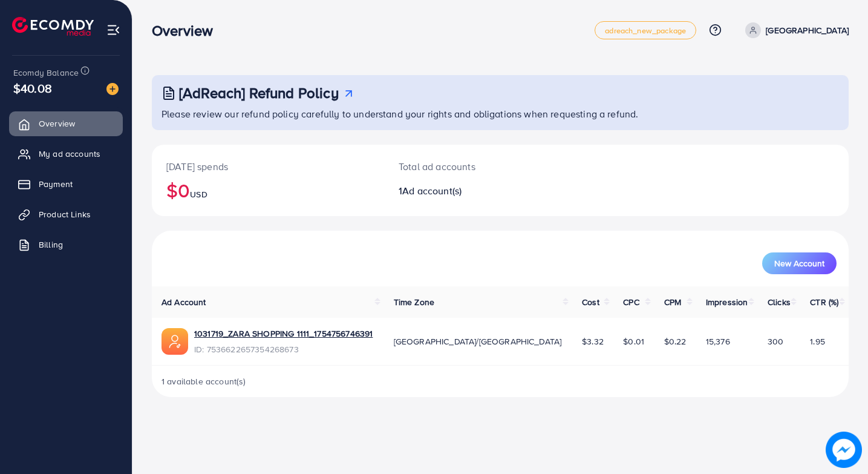 The width and height of the screenshot is (868, 474). Describe the element at coordinates (824, 302) in the screenshot. I see `span: CTR (%)` at that location.